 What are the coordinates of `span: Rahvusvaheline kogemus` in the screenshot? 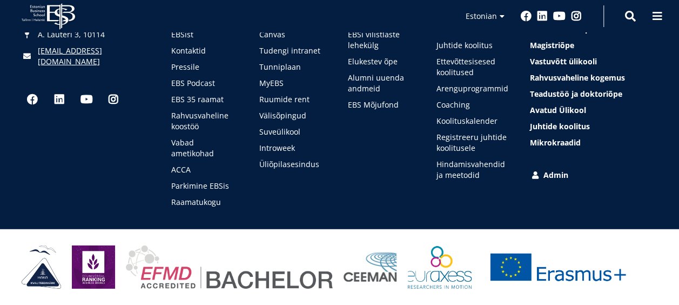 It's located at (577, 77).